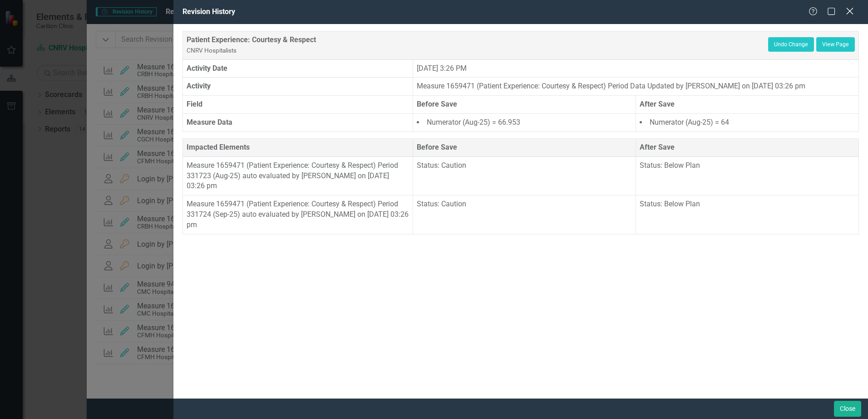  Describe the element at coordinates (297, 86) in the screenshot. I see `th: Activity` at that location.